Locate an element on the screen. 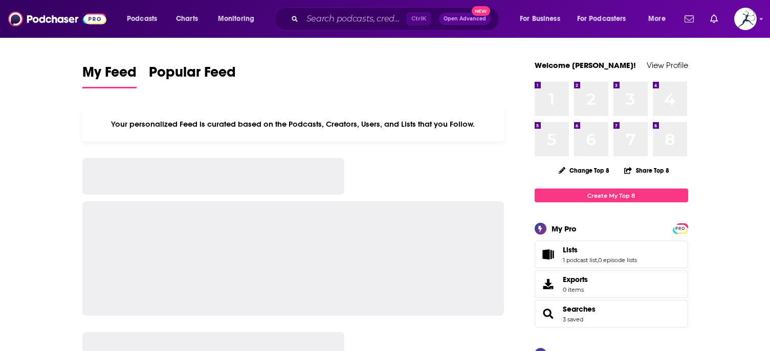  img: User Profile is located at coordinates (745, 19).